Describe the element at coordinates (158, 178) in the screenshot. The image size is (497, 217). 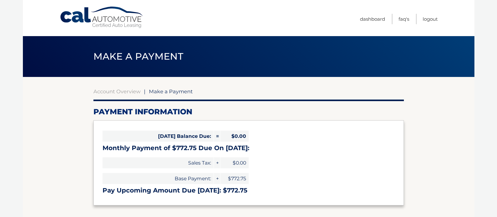
I see `span: Base Payment:` at that location.